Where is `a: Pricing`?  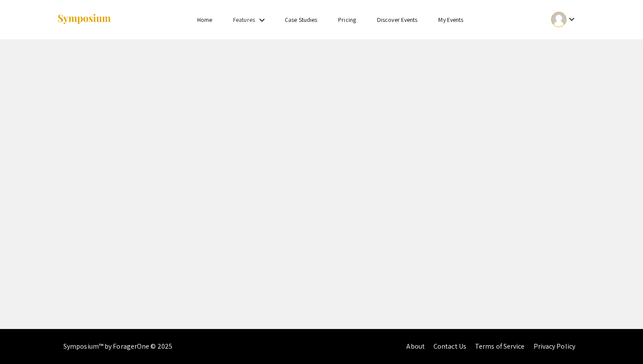
a: Pricing is located at coordinates (347, 20).